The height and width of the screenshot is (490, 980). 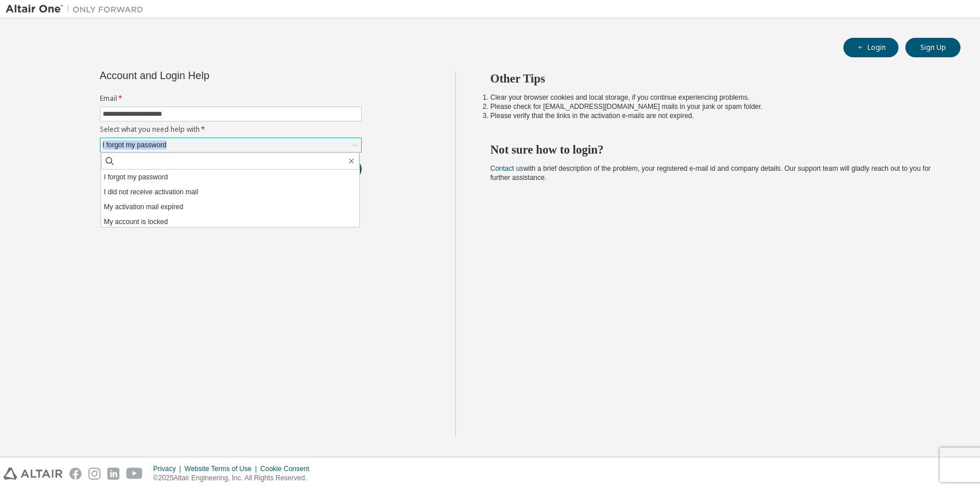 What do you see at coordinates (506, 168) in the screenshot?
I see `a: Contact us` at bounding box center [506, 168].